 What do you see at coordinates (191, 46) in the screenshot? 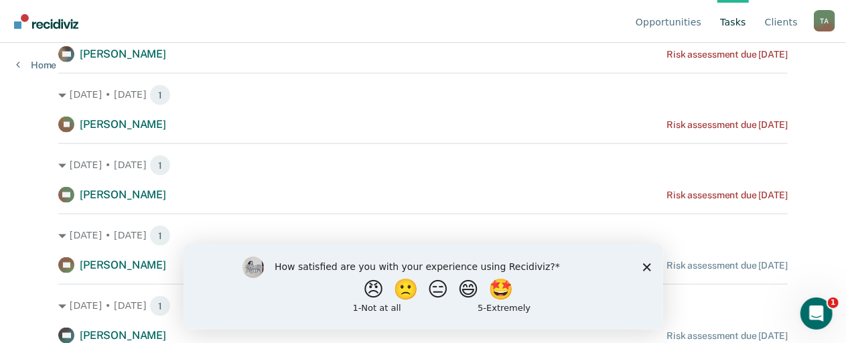
I see `button: 1` at bounding box center [191, 46].